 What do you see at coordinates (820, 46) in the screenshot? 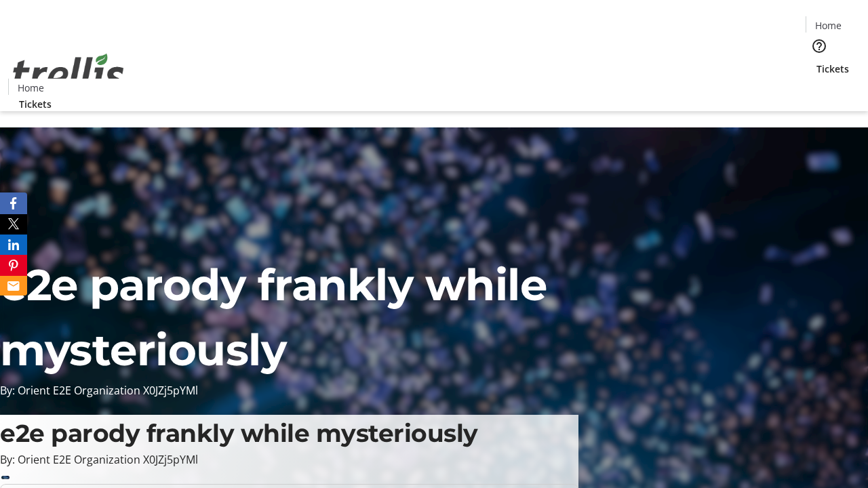
I see `button: Help` at bounding box center [820, 46].